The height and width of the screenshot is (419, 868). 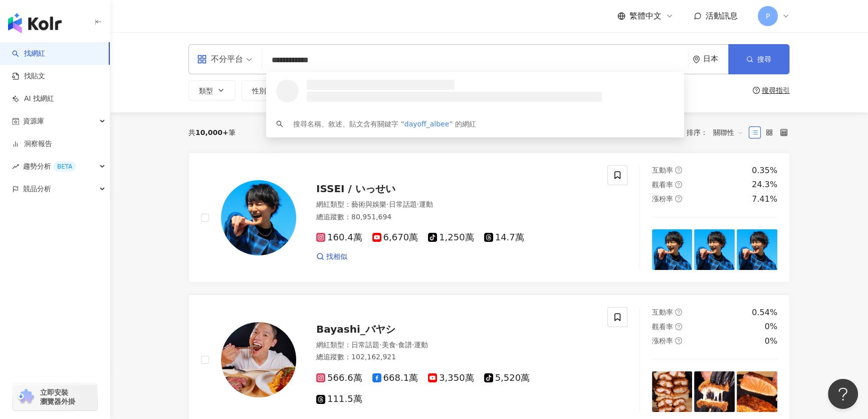 What do you see at coordinates (340, 237) in the screenshot?
I see `span: 160.4萬` at bounding box center [340, 237].